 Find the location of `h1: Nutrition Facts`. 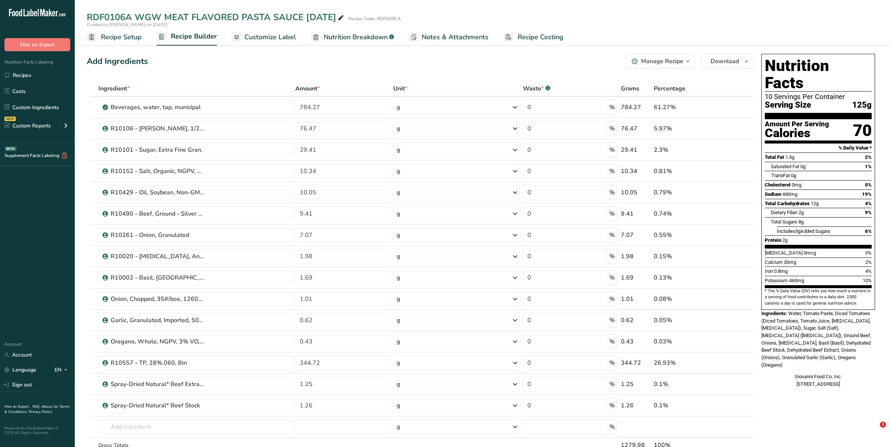

h1: Nutrition Facts is located at coordinates (818, 74).